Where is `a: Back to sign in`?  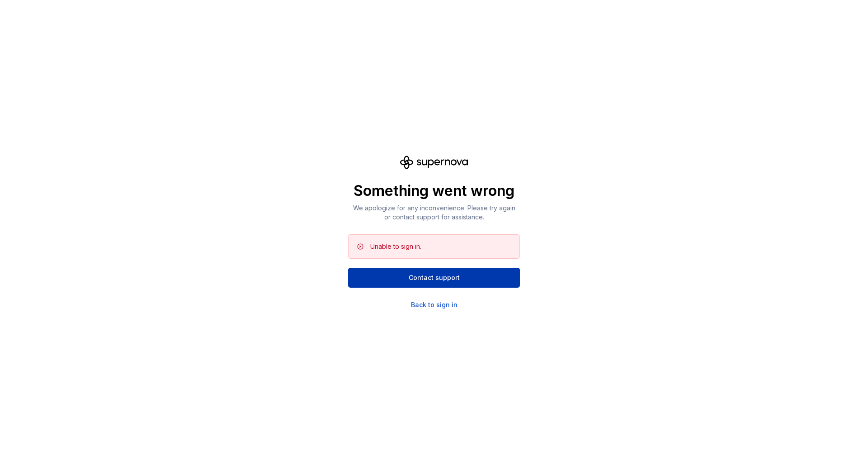 a: Back to sign in is located at coordinates (434, 305).